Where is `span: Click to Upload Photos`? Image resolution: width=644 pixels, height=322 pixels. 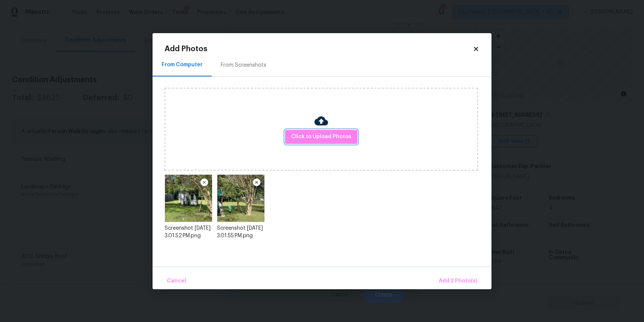
span: Click to Upload Photos is located at coordinates (321, 136).